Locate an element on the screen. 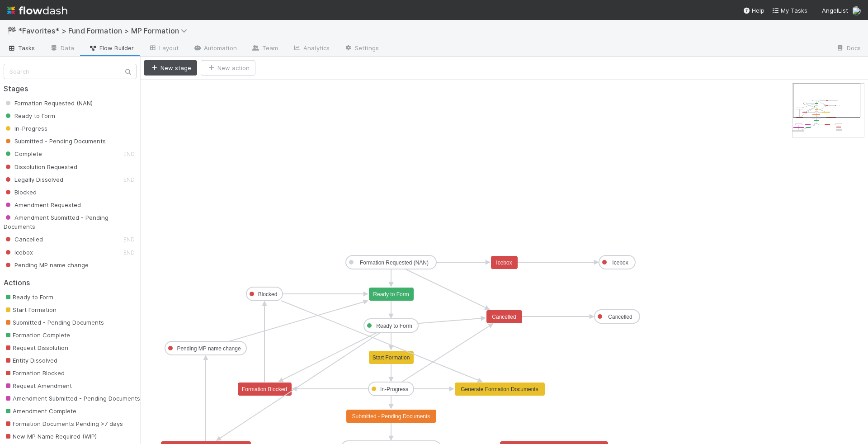  input: Search is located at coordinates (70, 72).